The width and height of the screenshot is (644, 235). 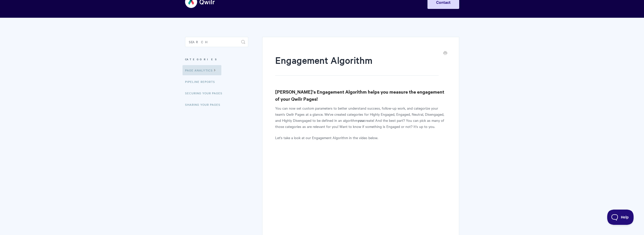 I want to click on strong: you, so click(x=361, y=120).